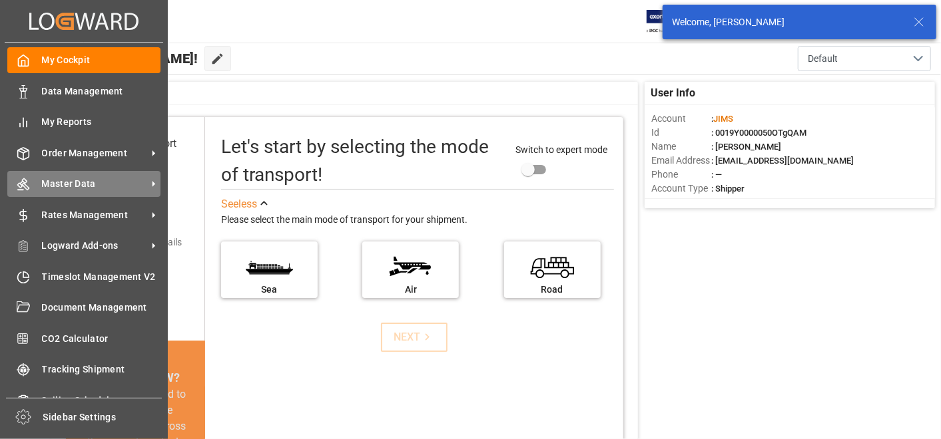 The height and width of the screenshot is (439, 941). I want to click on a: CO2 Calculator, so click(84, 338).